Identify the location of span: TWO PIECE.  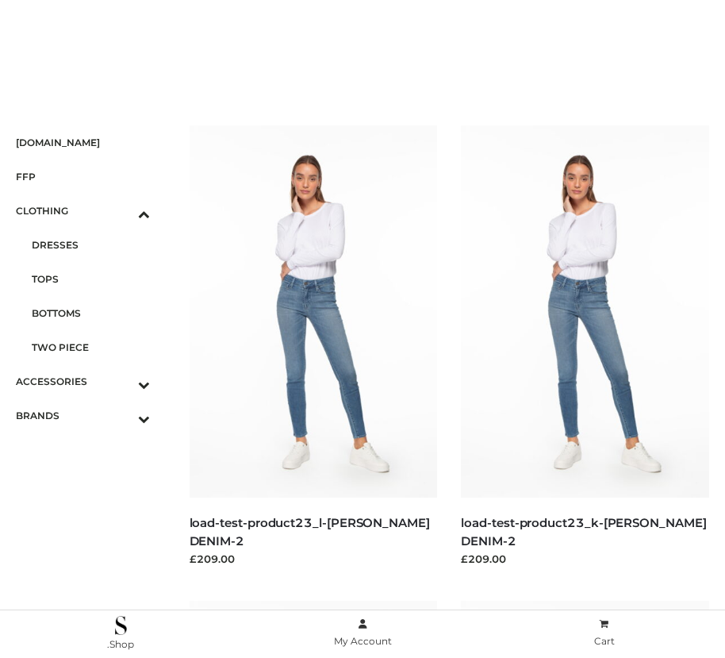
(90, 347).